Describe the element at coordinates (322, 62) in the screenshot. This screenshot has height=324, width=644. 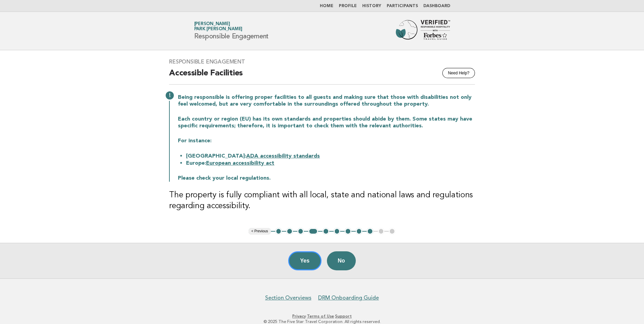
I see `h3: Responsible Engagement` at that location.